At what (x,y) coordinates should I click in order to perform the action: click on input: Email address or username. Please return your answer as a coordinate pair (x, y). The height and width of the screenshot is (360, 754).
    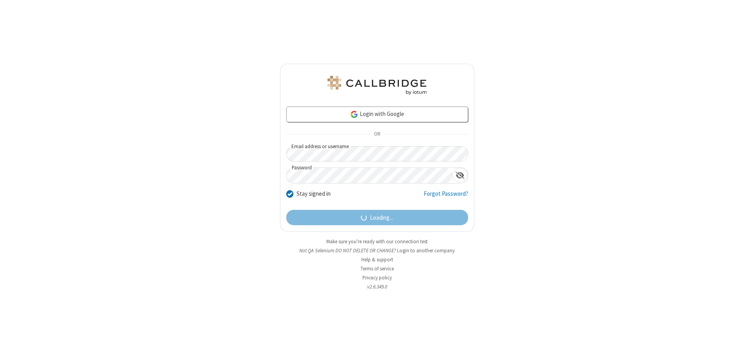
    Looking at the image, I should click on (377, 153).